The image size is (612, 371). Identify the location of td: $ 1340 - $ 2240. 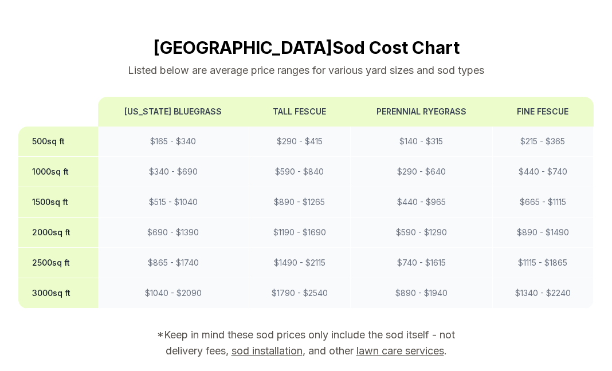
(543, 293).